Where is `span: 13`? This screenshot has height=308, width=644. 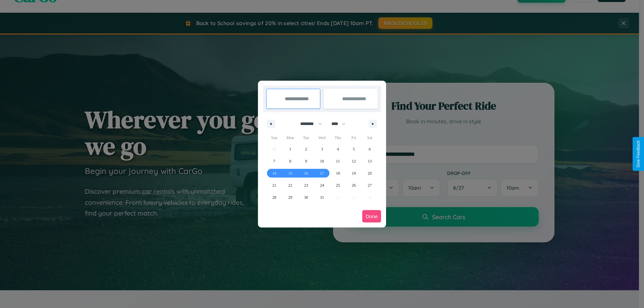 span: 13 is located at coordinates (370, 161).